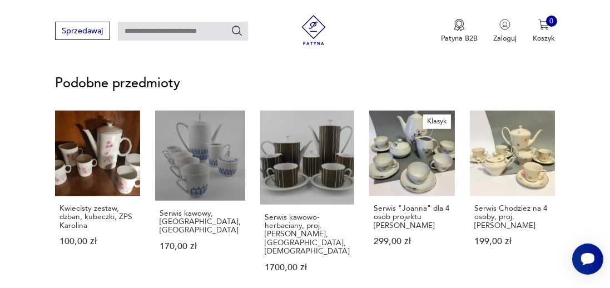 Image resolution: width=610 pixels, height=288 pixels. I want to click on div: 0, so click(551, 21).